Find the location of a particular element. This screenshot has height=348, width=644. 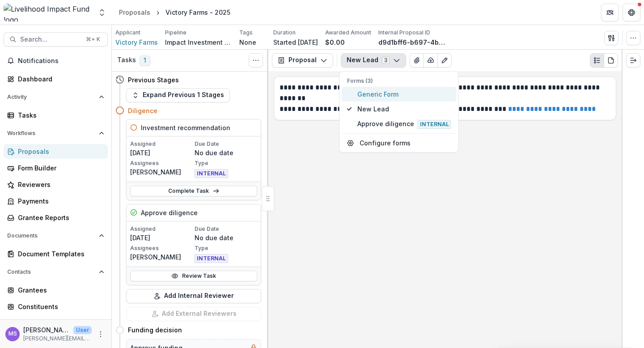

div: Victory Farms - 2025 is located at coordinates (197, 12).